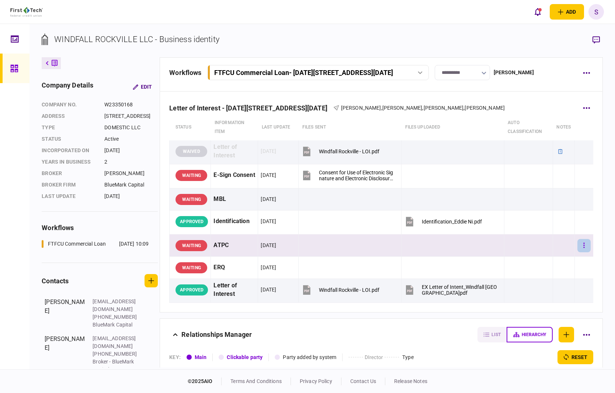 This screenshot has height=393, width=615. Describe the element at coordinates (460, 290) in the screenshot. I see `div: EX Letter of Intent_Windfall Rockville.pdf` at that location.